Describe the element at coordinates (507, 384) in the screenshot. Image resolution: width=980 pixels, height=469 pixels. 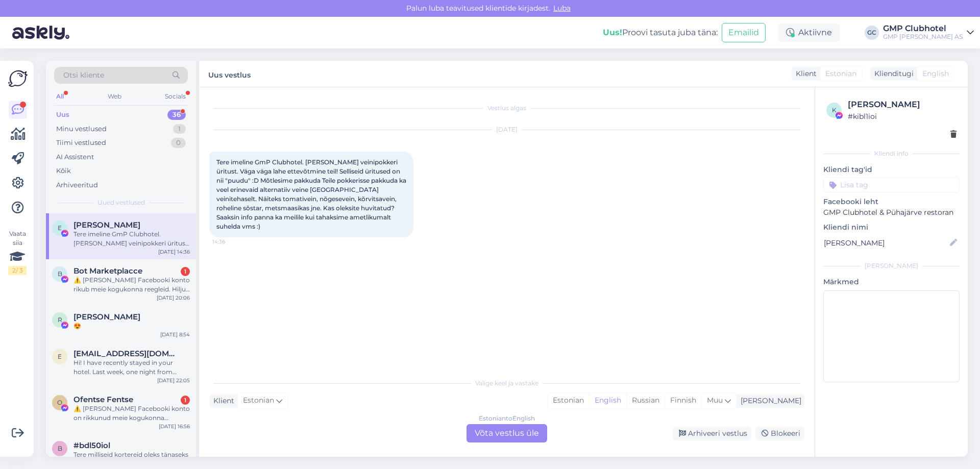
I see `div: Valige keel ja vastake` at that location.